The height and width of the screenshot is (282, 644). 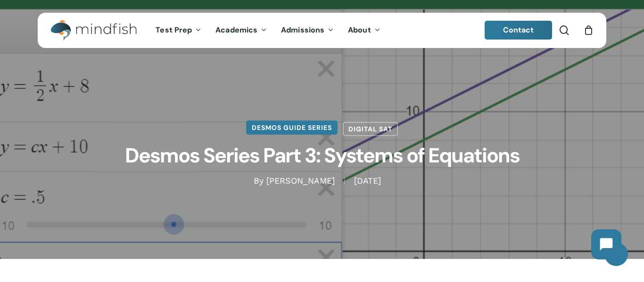 What do you see at coordinates (236, 29) in the screenshot?
I see `span: Academics` at bounding box center [236, 29].